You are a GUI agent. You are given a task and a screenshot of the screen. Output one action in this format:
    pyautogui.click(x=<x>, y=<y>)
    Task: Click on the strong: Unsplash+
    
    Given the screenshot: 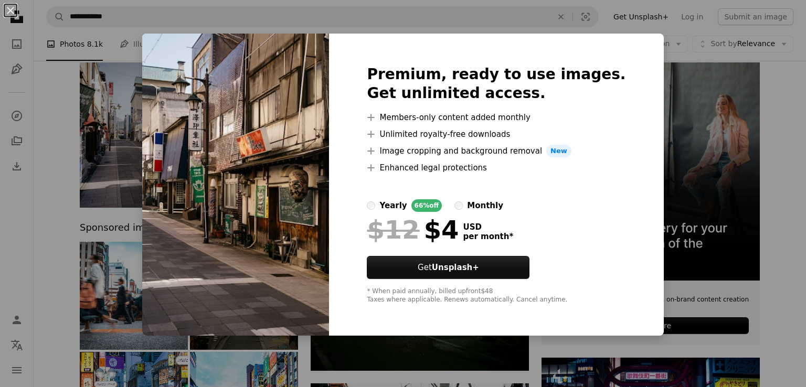 What is the action you would take?
    pyautogui.click(x=456, y=268)
    